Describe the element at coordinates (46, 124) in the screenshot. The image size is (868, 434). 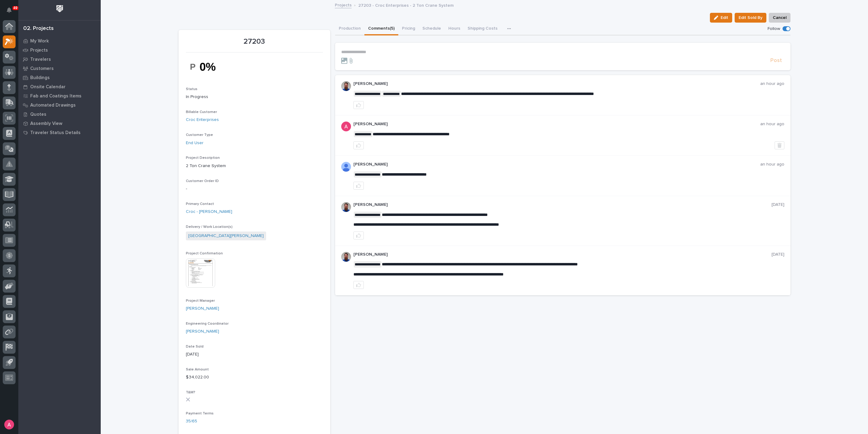
I see `p: Assembly View` at that location.